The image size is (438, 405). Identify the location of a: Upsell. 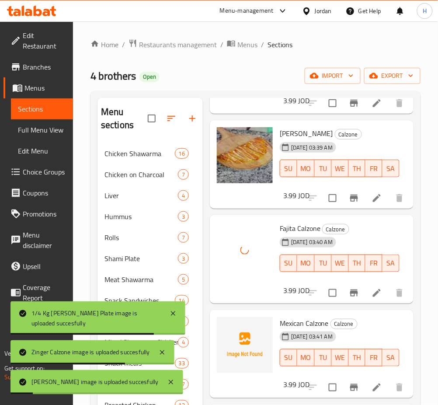
(38, 266).